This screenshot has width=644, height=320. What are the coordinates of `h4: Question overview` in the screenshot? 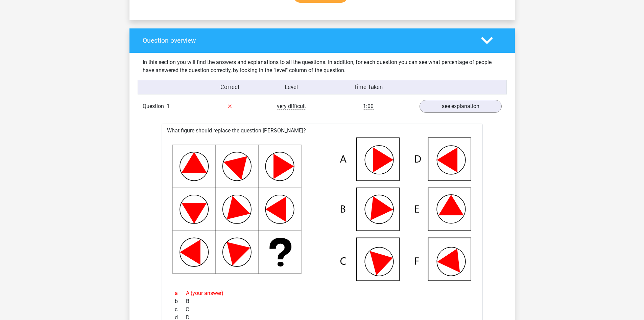 It's located at (307, 40).